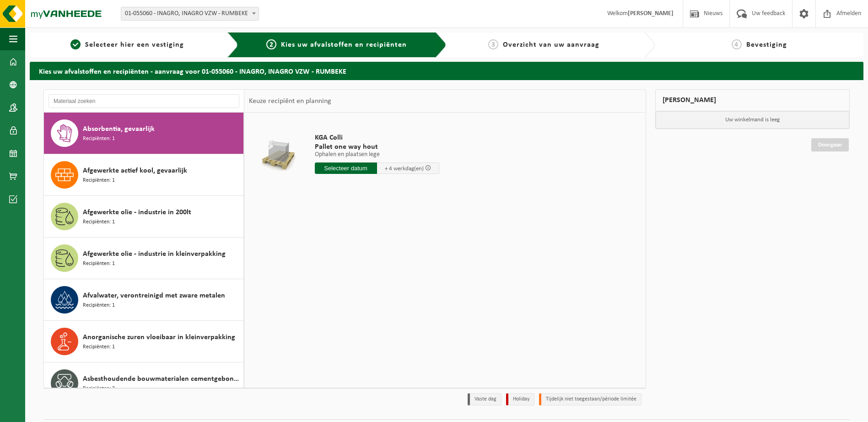  What do you see at coordinates (76, 45) in the screenshot?
I see `span: 1` at bounding box center [76, 45].